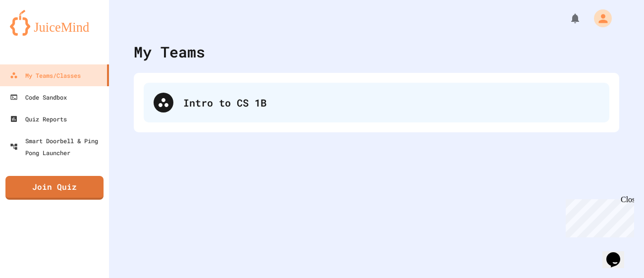 This screenshot has height=278, width=644. What do you see at coordinates (36, 33) in the screenshot?
I see `div: Chat with us now!Close` at bounding box center [36, 33].